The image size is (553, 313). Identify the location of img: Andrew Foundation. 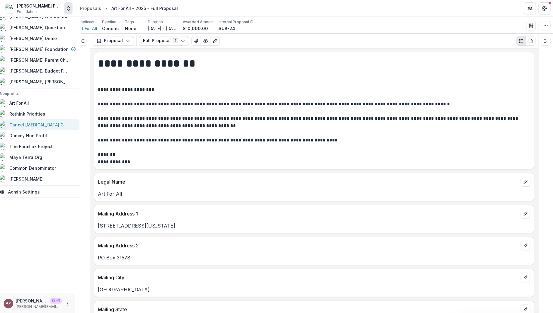
(10, 8).